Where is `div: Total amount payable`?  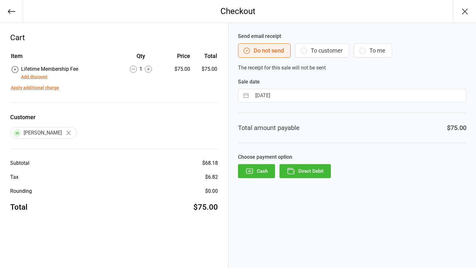
div: Total amount payable is located at coordinates (269, 128).